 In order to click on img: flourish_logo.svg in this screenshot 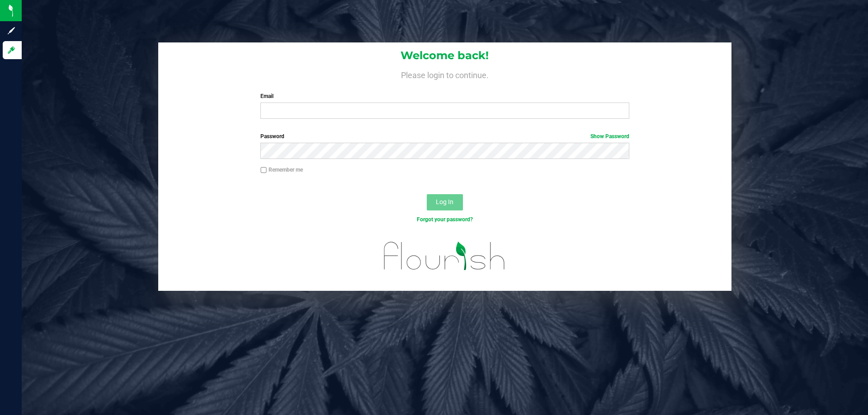, I will do `click(445, 256)`.